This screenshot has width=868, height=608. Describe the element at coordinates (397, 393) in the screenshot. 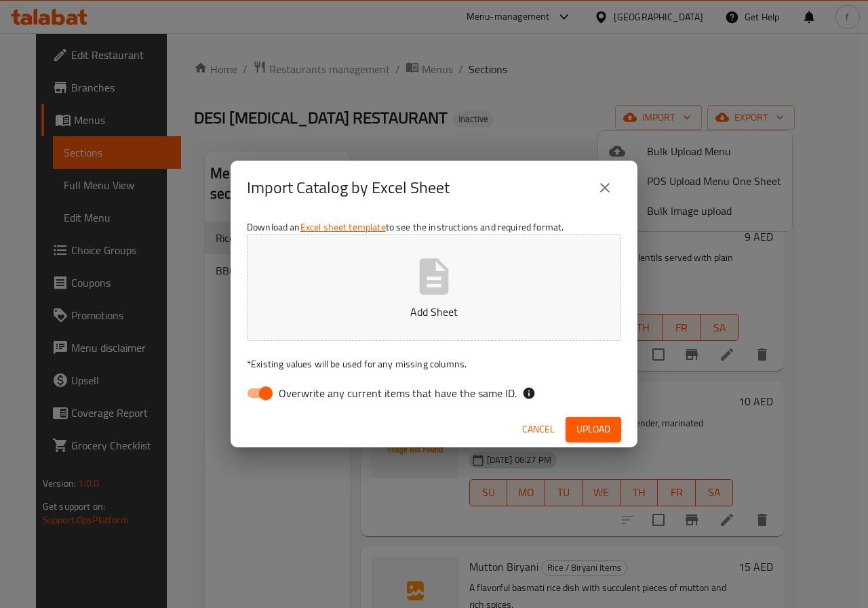

I see `span: Overwrite any current items that have the same ID.` at that location.